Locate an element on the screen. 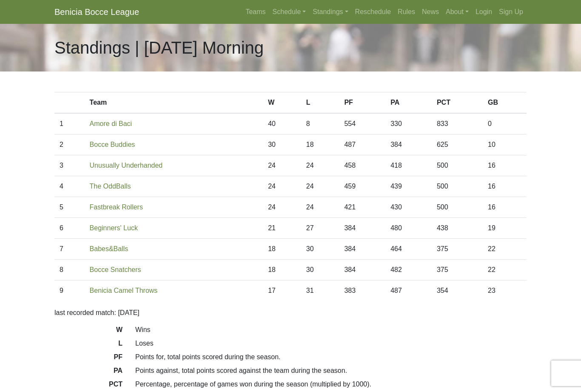 The height and width of the screenshot is (392, 581). a: Reschedule is located at coordinates (373, 12).